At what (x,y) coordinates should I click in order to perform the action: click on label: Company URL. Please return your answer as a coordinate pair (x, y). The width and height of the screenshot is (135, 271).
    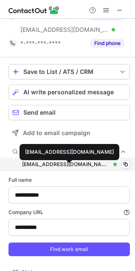
    Looking at the image, I should click on (69, 212).